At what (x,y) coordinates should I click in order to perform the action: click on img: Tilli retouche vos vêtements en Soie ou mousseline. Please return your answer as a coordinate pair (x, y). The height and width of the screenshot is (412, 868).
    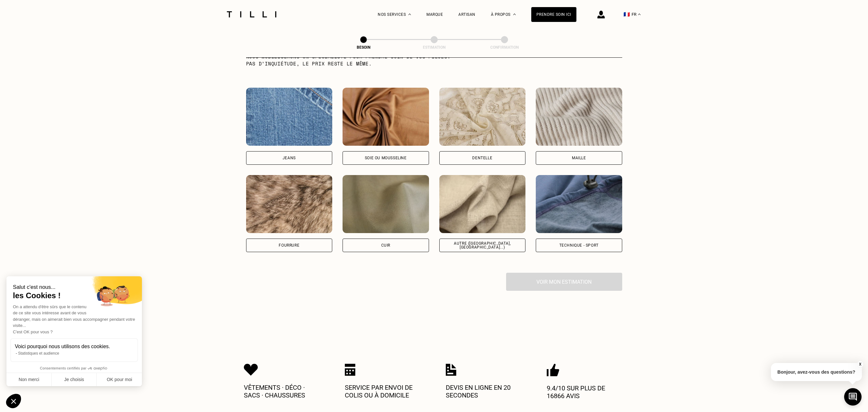
    Looking at the image, I should click on (386, 117).